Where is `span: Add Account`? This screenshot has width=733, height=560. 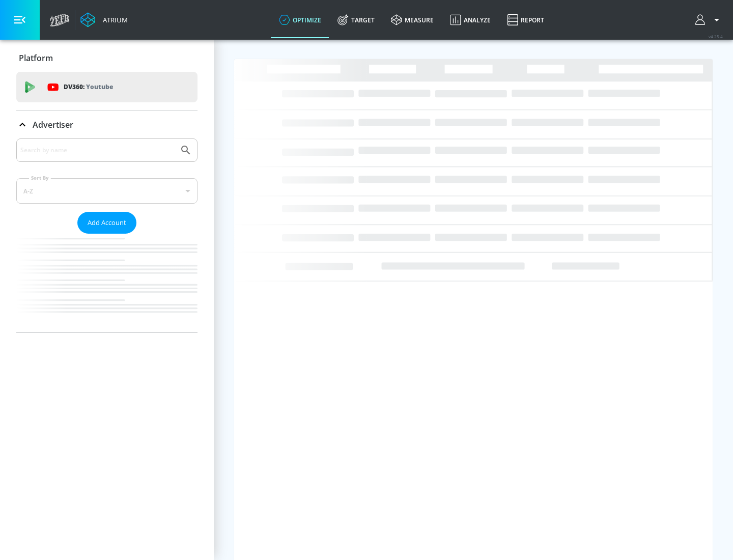 span: Add Account is located at coordinates (107, 222).